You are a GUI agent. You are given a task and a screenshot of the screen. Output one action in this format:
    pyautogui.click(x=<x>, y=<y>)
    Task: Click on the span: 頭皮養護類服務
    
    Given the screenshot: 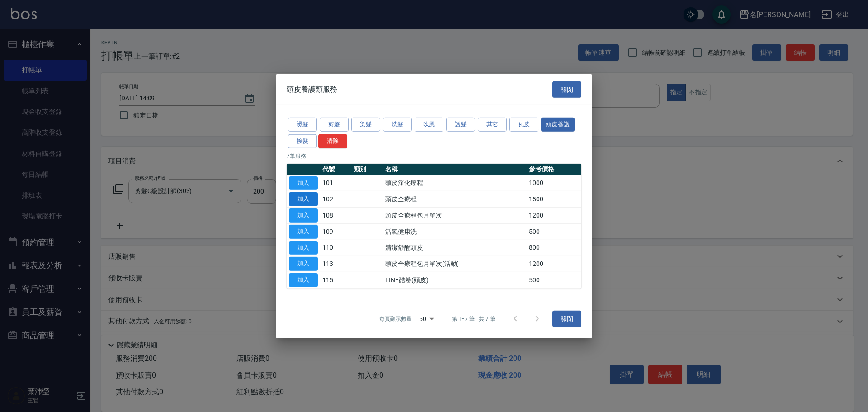 What is the action you would take?
    pyautogui.click(x=312, y=89)
    